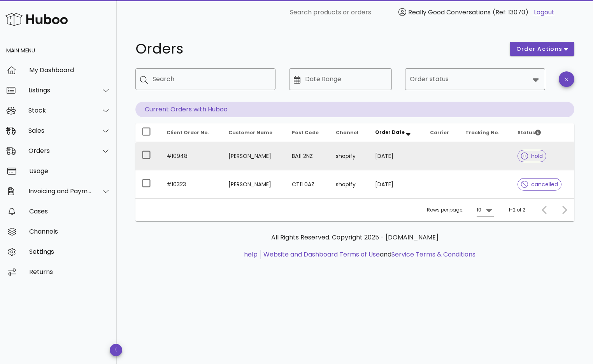 The width and height of the screenshot is (593, 364). I want to click on span: cancelled, so click(539, 184).